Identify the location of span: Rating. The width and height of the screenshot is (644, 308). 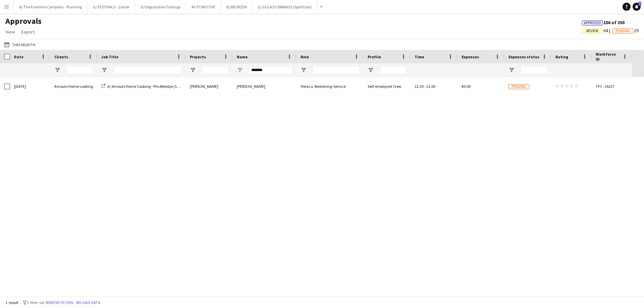
(562, 56).